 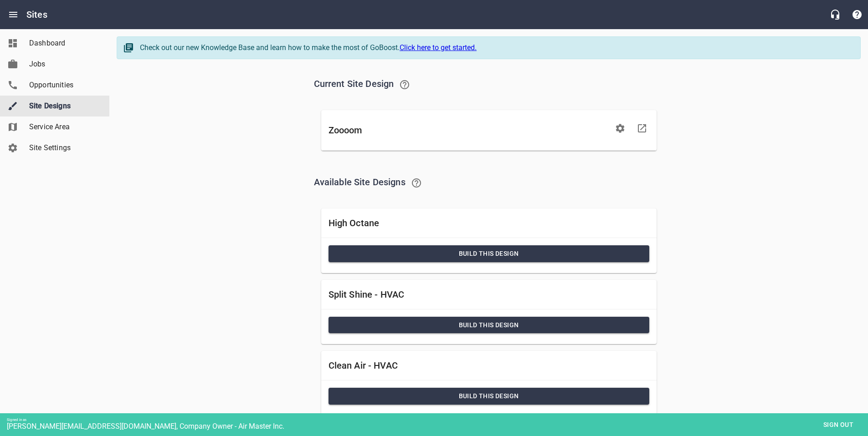 I want to click on span: Site Designs, so click(x=64, y=106).